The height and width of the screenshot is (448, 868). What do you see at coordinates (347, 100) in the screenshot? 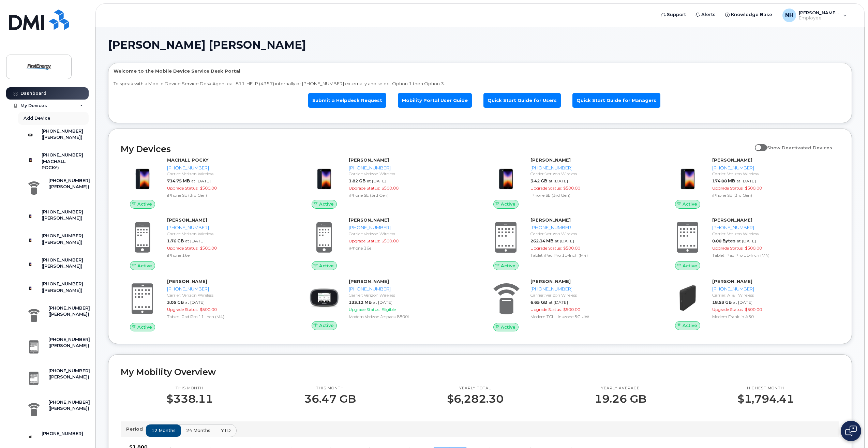
I see `a: Submit a Helpdesk Request` at bounding box center [347, 100].